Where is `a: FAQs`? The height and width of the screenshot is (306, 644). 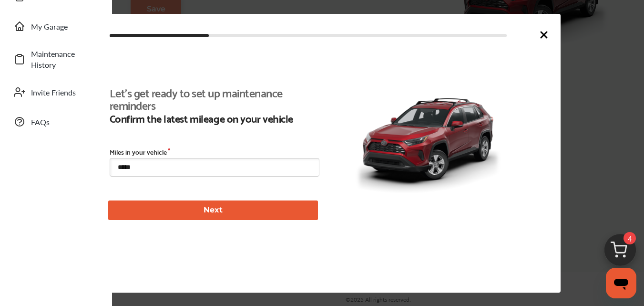
a: FAQs is located at coordinates (55, 122).